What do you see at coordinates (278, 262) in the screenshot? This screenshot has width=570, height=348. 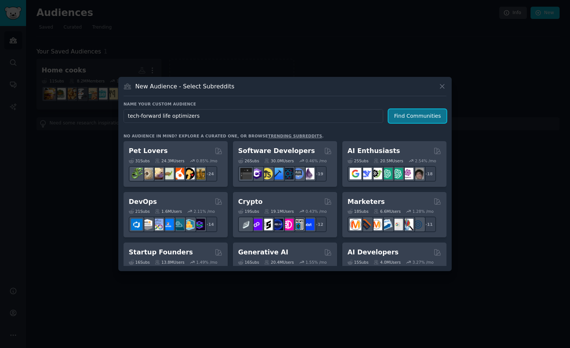 I see `div: 20.4M Users` at bounding box center [278, 262].